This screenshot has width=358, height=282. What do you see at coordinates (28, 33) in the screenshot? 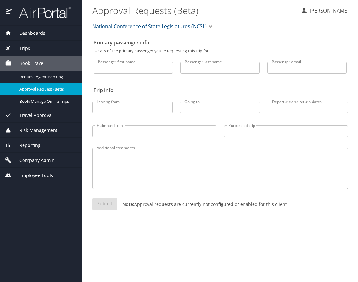
I see `span: Dashboards` at bounding box center [28, 33].